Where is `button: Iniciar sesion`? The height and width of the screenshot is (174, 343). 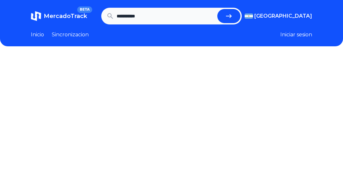
button: Iniciar sesion is located at coordinates (296, 35).